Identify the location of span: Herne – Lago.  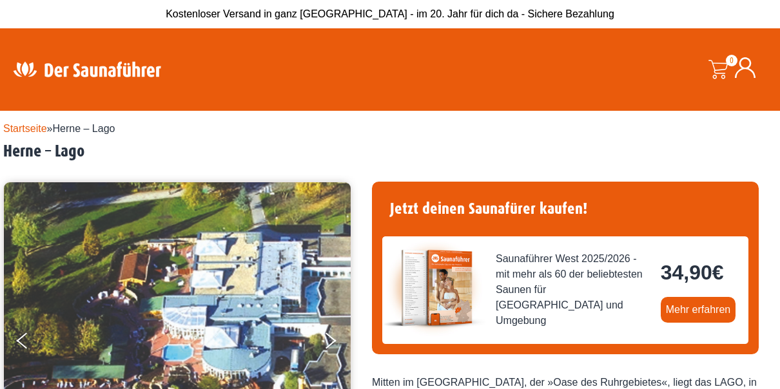
(84, 128).